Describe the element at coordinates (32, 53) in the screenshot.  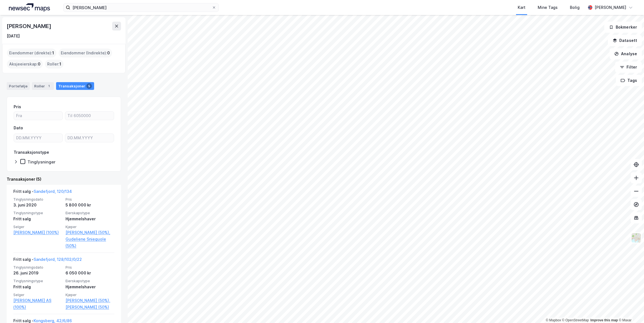
I see `div: Eiendommer (direkte) :` at that location.